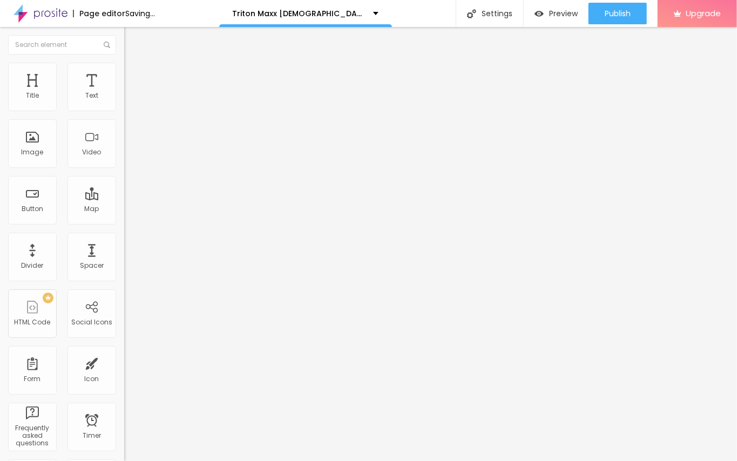 The image size is (737, 461). Describe the element at coordinates (62, 45) in the screenshot. I see `input: Search element` at that location.